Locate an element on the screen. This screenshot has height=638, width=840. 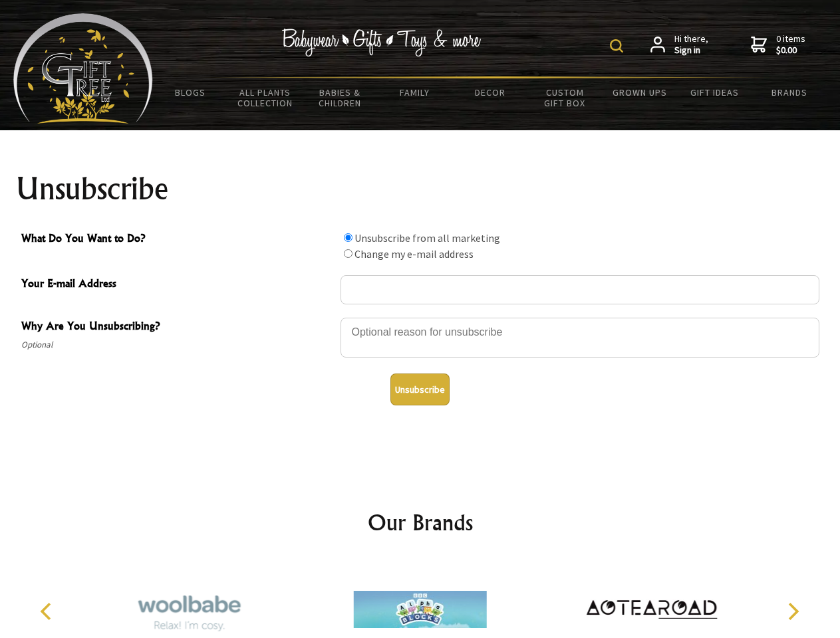
span: Why Are You Unsubscribing? is located at coordinates (177, 327).